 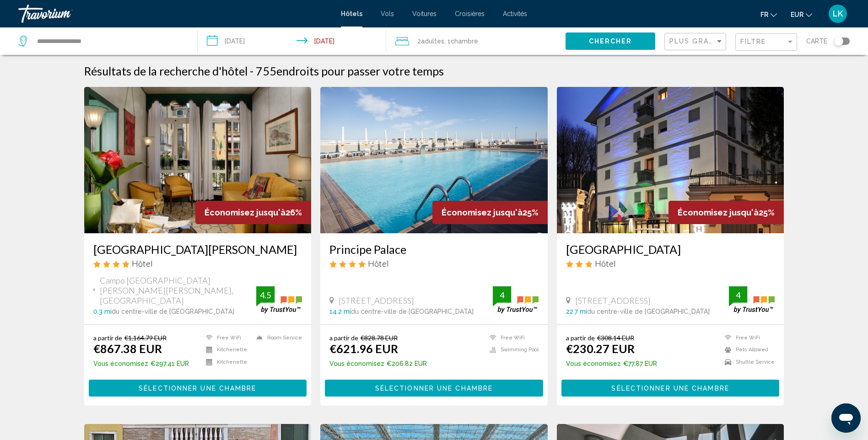 What do you see at coordinates (432, 41) in the screenshot?
I see `span: Adultes` at bounding box center [432, 41].